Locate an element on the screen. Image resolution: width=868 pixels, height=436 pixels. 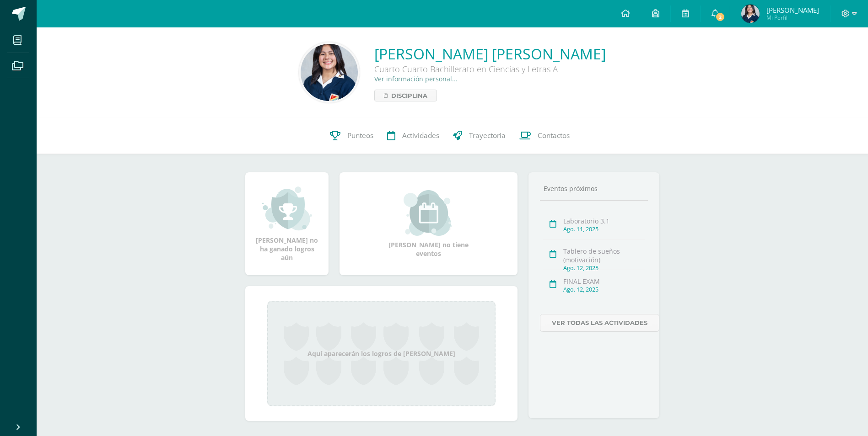
div: Ago. 11, 2025 is located at coordinates (604, 229).